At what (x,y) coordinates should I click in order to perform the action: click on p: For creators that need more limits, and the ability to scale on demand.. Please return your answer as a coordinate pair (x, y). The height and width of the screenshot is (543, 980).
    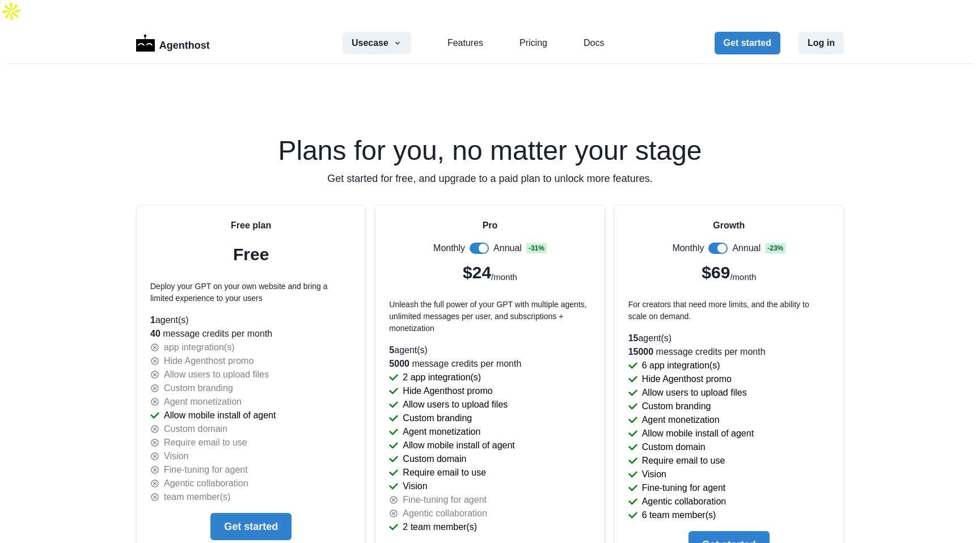
    Looking at the image, I should click on (729, 311).